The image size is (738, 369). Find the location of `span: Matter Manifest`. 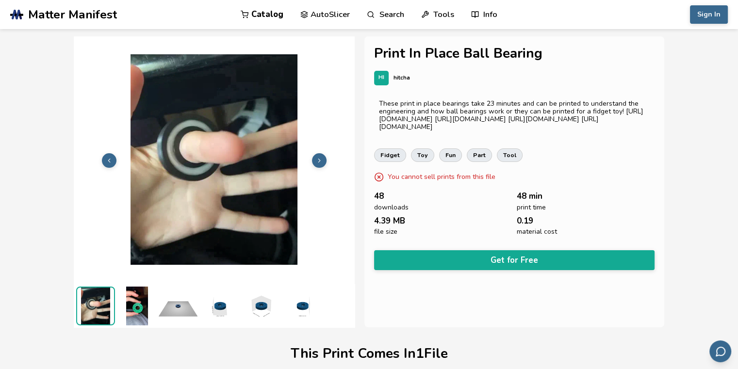

span: Matter Manifest is located at coordinates (72, 15).